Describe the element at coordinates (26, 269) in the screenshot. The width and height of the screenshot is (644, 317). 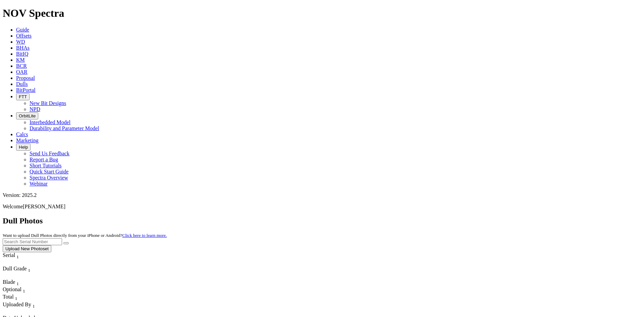
I see `div: Dull Grade Sort None` at that location.